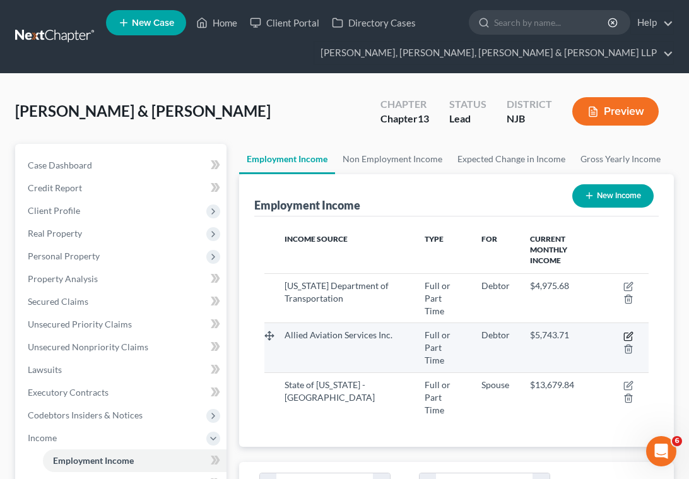 The image size is (689, 479). Describe the element at coordinates (122, 165) in the screenshot. I see `a: Case Dashboard` at that location.